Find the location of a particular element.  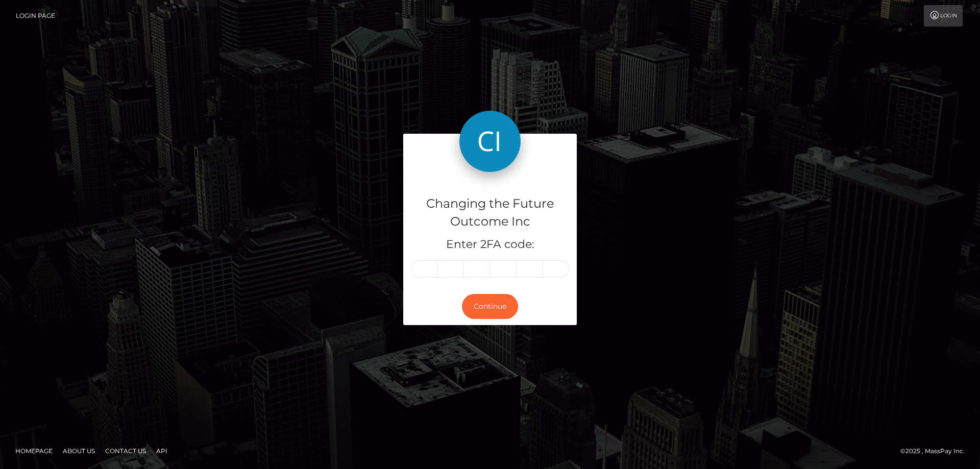

img: Changing the Future Outcome Inc is located at coordinates (490, 142).